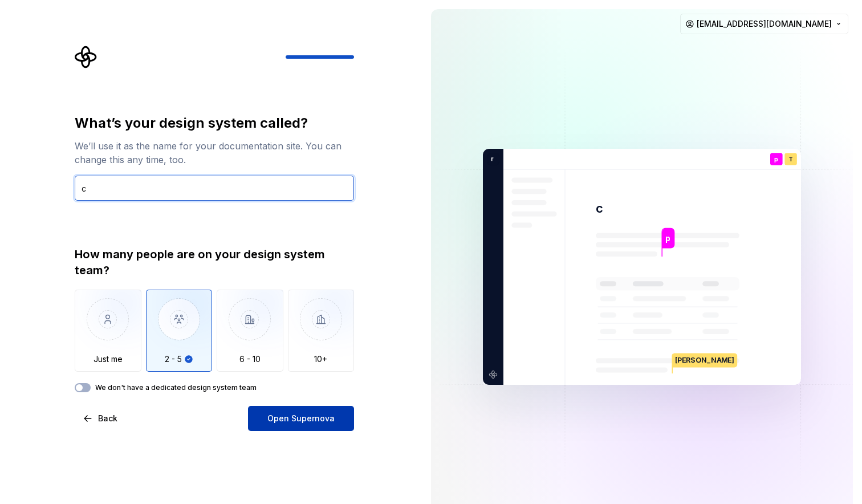  What do you see at coordinates (490, 159) in the screenshot?
I see `p: r` at bounding box center [490, 159].